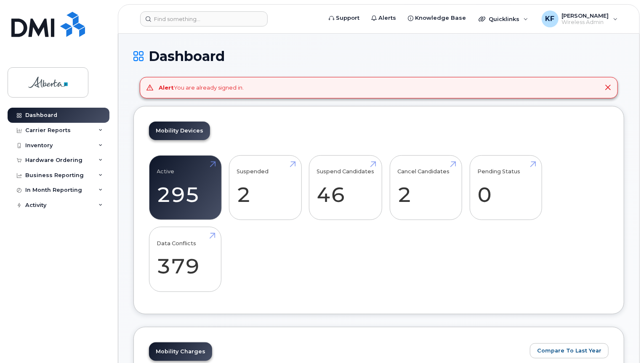 The height and width of the screenshot is (363, 644). What do you see at coordinates (185, 188) in the screenshot?
I see `a: Active 295` at bounding box center [185, 188].